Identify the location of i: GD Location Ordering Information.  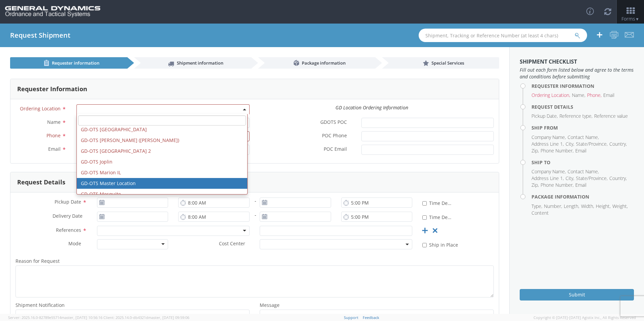
(372, 107).